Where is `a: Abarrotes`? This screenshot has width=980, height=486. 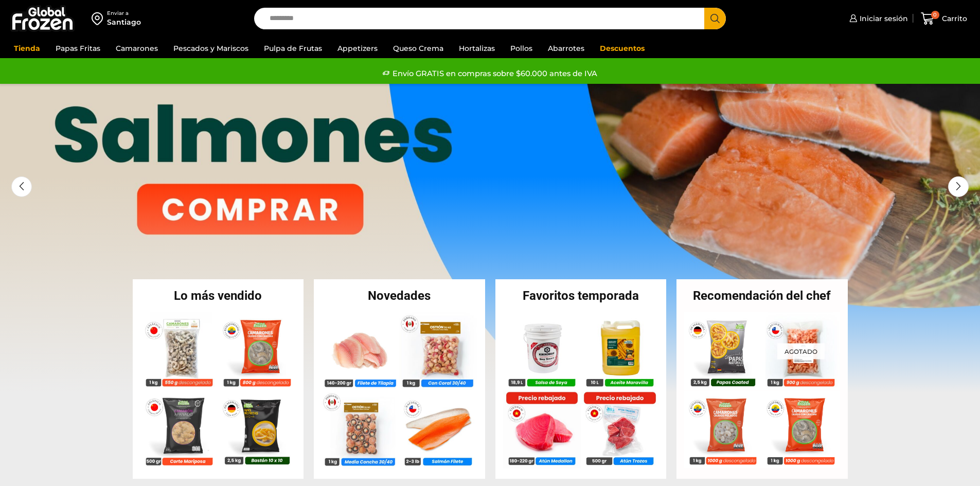
a: Abarrotes is located at coordinates (566, 48).